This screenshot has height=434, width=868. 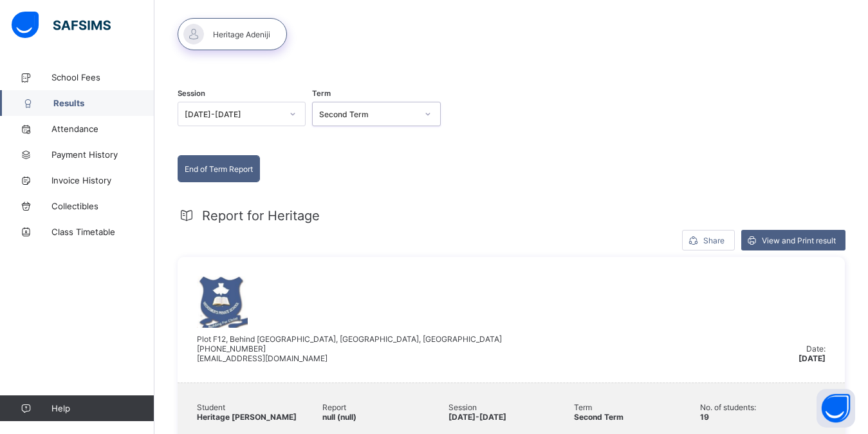 I want to click on span: Report, so click(x=385, y=407).